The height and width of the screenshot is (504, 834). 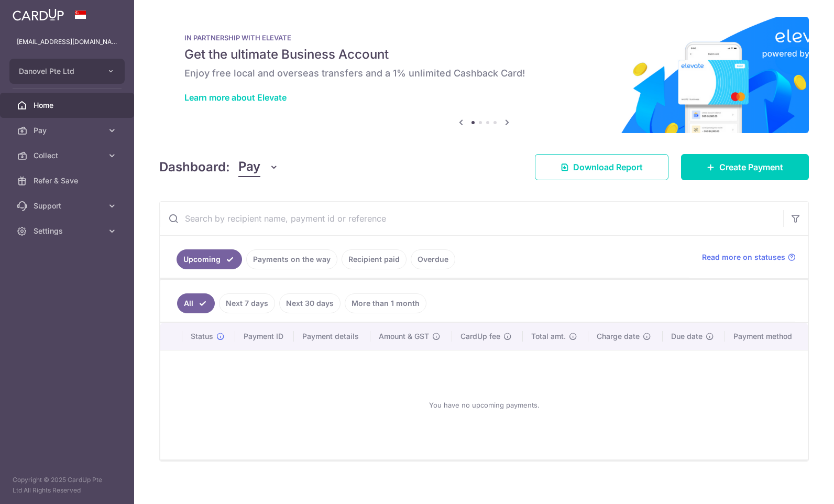 I want to click on span: Amount & GST, so click(x=404, y=337).